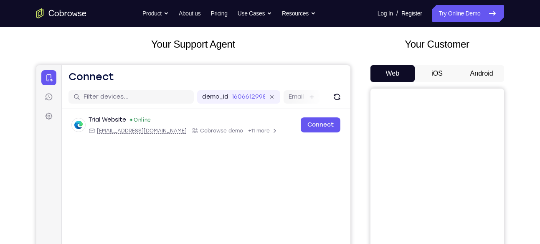 The width and height of the screenshot is (540, 244). What do you see at coordinates (438, 44) in the screenshot?
I see `h2: Your Customer` at bounding box center [438, 44].